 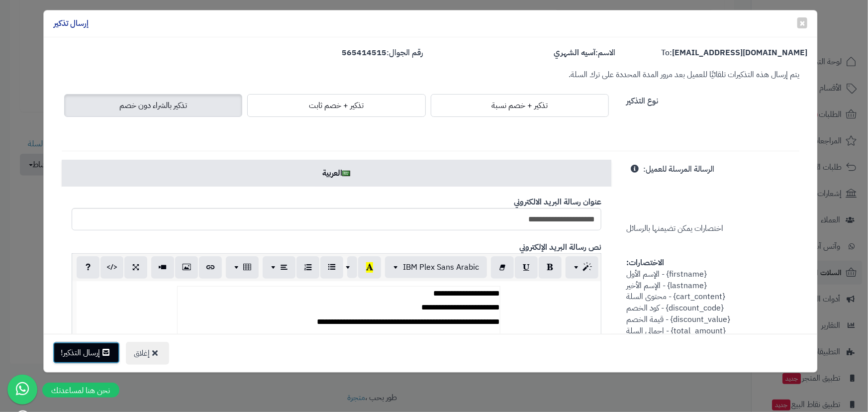 I want to click on small: يتم إرسال هذه التذكيرات تلقائيًا للعميل بعد مرور المدة المحددة على ترك السلة., so click(x=684, y=74).